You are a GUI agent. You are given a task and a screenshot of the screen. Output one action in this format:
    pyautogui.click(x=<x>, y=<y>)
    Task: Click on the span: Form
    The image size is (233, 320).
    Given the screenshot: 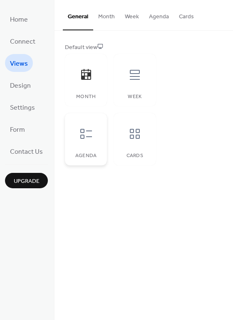 What is the action you would take?
    pyautogui.click(x=17, y=130)
    